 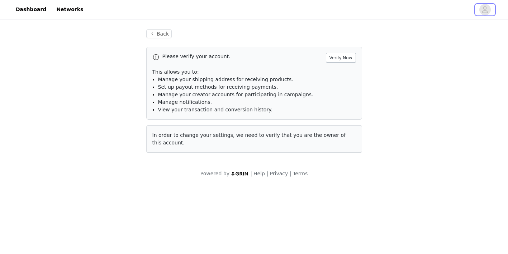 I want to click on a: Networks, so click(x=70, y=9).